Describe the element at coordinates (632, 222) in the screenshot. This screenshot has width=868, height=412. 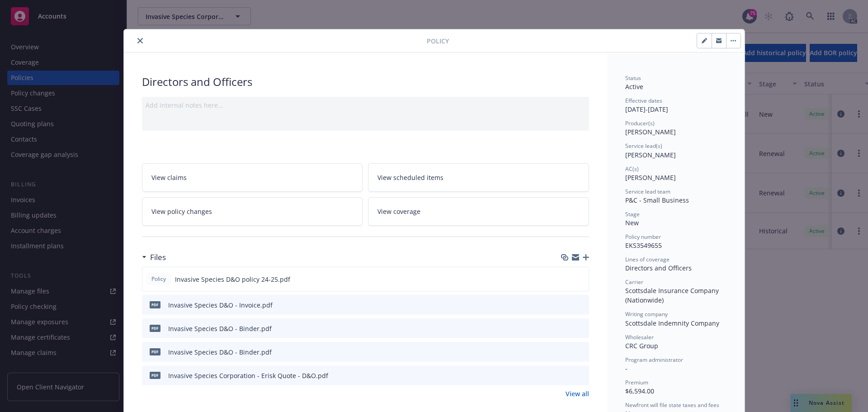
I see `span: New` at that location.